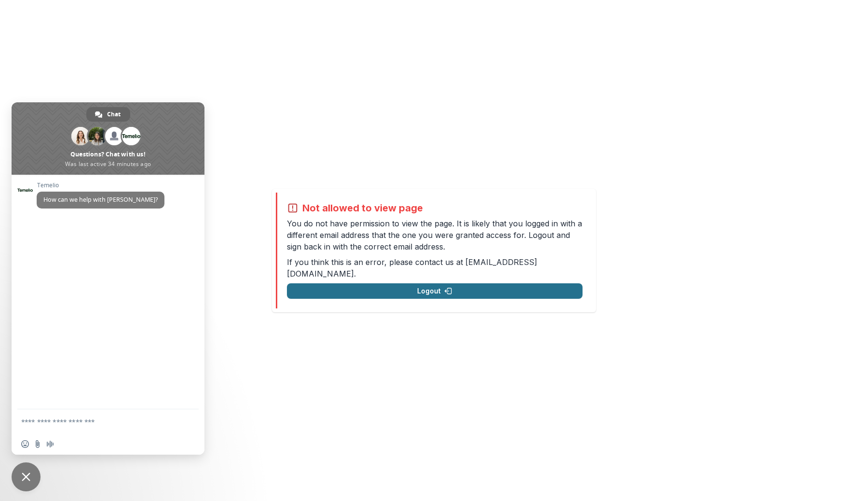  I want to click on span: Insert an emoji, so click(25, 444).